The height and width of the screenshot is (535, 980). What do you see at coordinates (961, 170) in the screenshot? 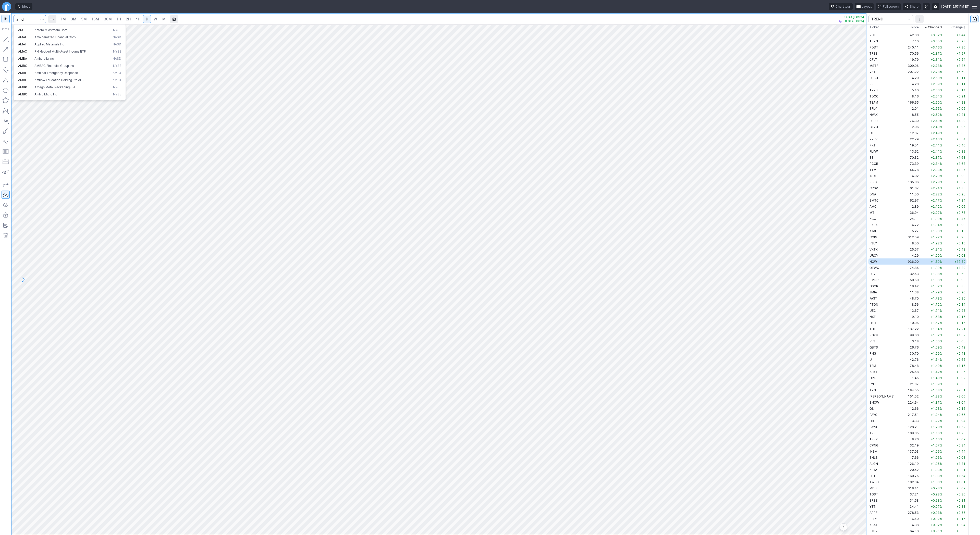
I see `span: +1.27` at bounding box center [961, 170].